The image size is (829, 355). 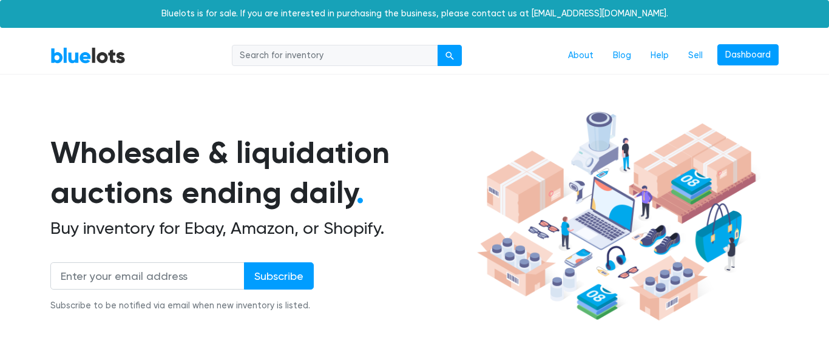 What do you see at coordinates (335, 56) in the screenshot?
I see `input: Search for inventory` at bounding box center [335, 56].